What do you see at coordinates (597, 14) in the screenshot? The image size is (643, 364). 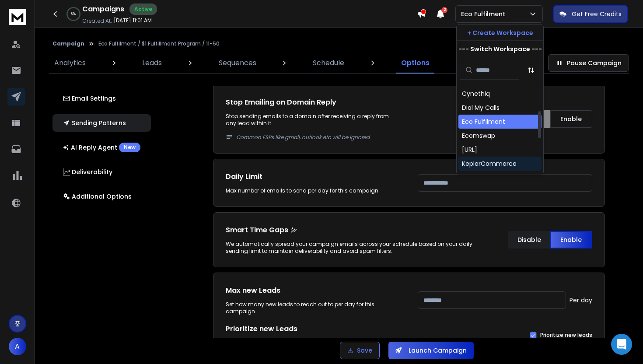 I see `p: Get Free Credits` at bounding box center [597, 14].